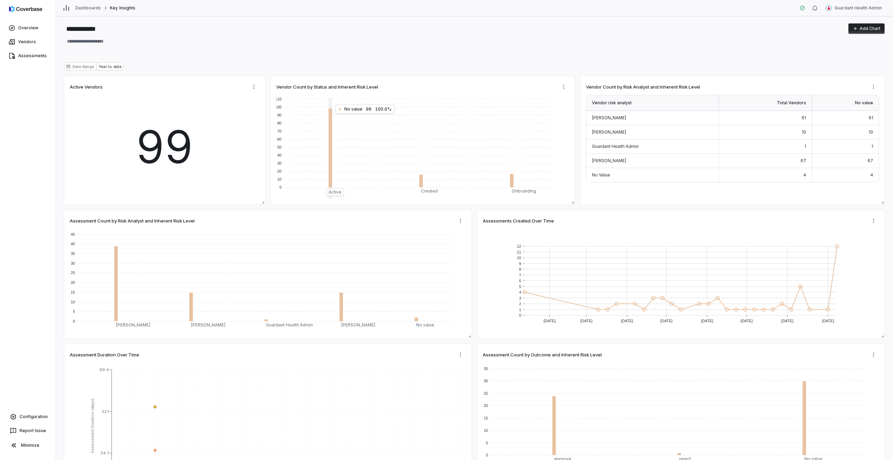  Describe the element at coordinates (92, 426) in the screenshot. I see `tspan: Assessment Duration (days)` at that location.